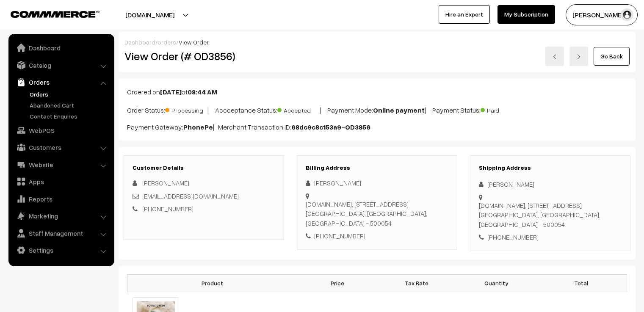 This screenshot has height=312, width=644. Describe the element at coordinates (204, 168) in the screenshot. I see `h3: Customer Details` at that location.